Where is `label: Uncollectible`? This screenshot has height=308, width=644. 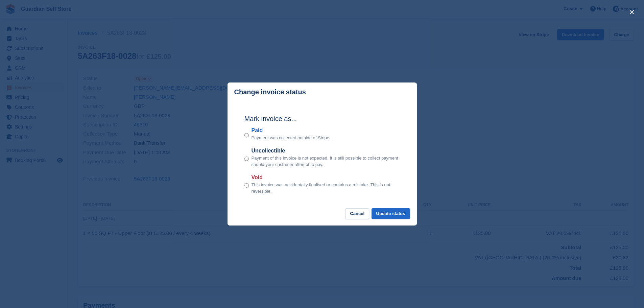
label: Uncollectible is located at coordinates (326, 151).